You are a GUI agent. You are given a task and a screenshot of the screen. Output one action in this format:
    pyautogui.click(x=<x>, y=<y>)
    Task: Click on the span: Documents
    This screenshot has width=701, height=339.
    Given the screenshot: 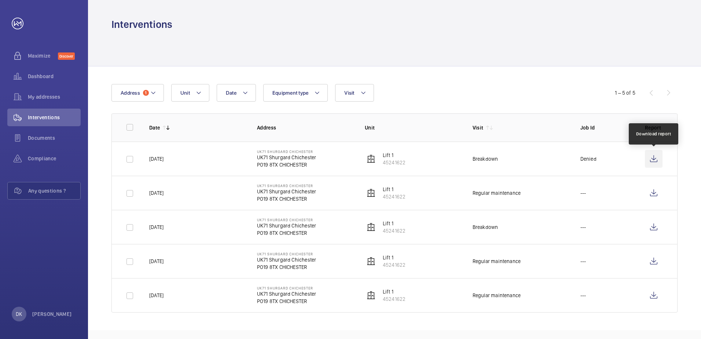 What is the action you would take?
    pyautogui.click(x=54, y=138)
    